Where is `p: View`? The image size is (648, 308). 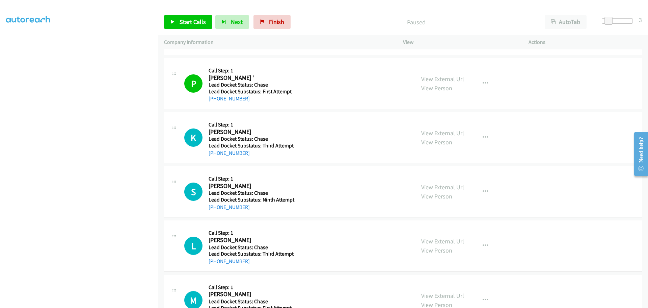
p: View is located at coordinates (460, 42).